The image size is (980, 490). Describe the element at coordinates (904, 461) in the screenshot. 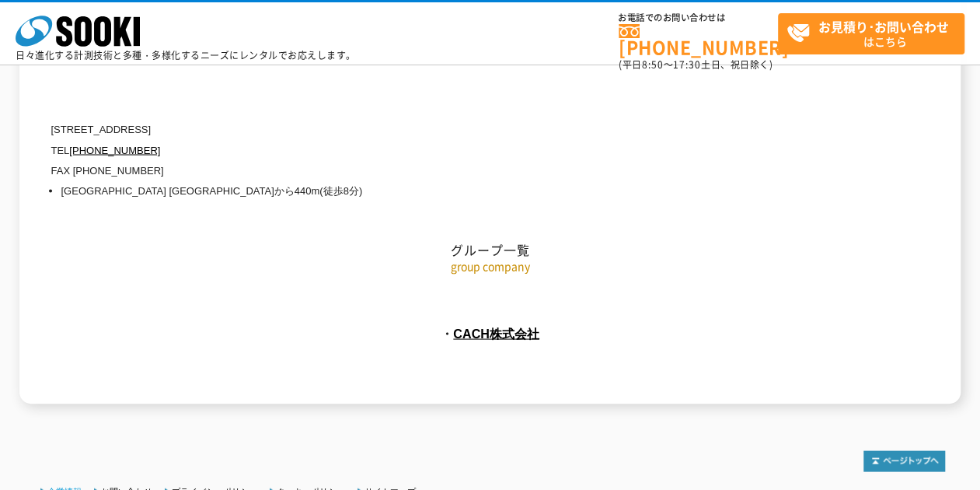

I see `img: トップページへ` at that location.